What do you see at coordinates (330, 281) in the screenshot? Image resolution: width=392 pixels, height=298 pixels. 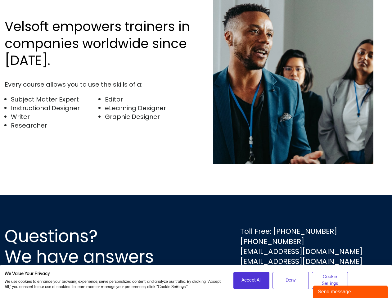 I see `button: Adjust cookie preferences` at bounding box center [330, 281].